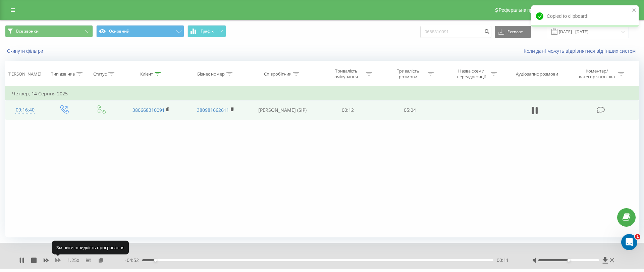 The height and width of the screenshot is (272, 644). Describe the element at coordinates (26, 51) in the screenshot. I see `button: Скинути фільтри` at that location.